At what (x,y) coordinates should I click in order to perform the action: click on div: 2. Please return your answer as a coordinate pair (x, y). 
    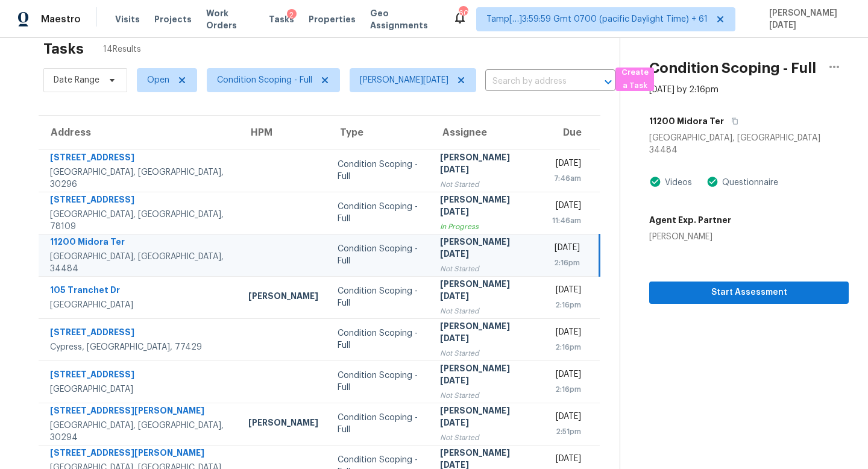
    Looking at the image, I should click on (292, 15).